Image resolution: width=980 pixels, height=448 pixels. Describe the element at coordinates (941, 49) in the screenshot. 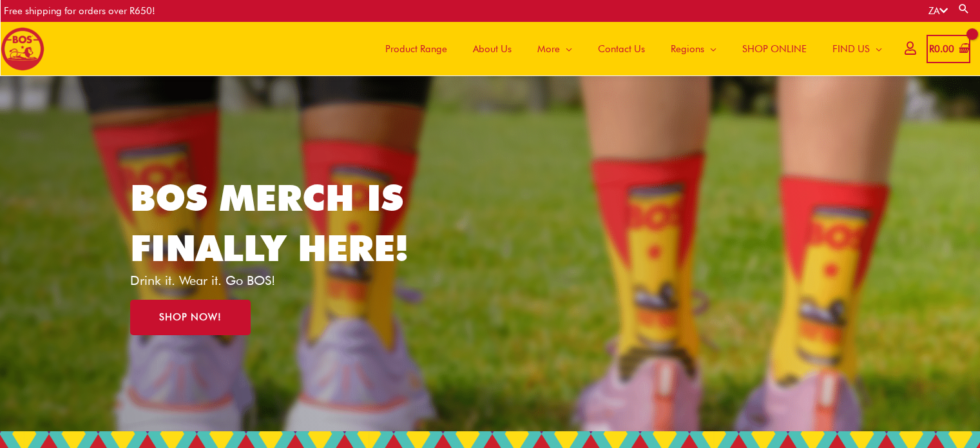

I see `bdi: 0.00` at that location.